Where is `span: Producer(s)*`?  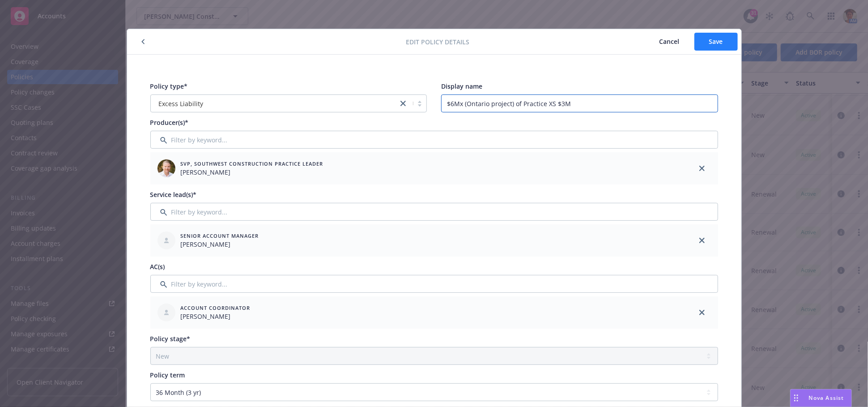
span: Producer(s)* is located at coordinates (170, 122).